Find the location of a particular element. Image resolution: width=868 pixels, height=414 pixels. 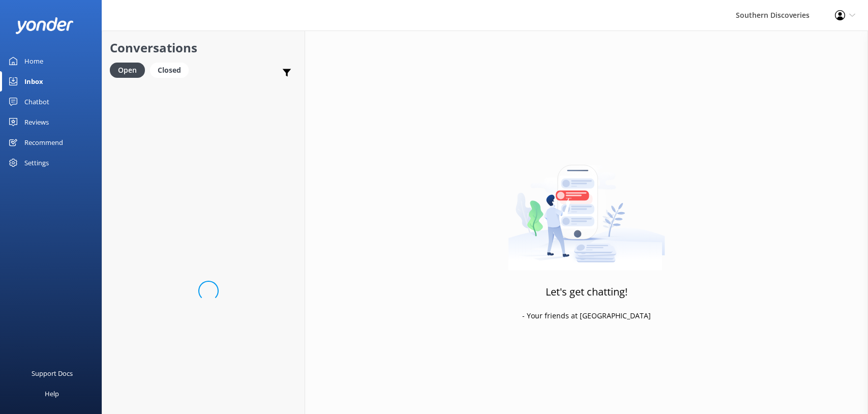

div: Inbox is located at coordinates (33, 81).